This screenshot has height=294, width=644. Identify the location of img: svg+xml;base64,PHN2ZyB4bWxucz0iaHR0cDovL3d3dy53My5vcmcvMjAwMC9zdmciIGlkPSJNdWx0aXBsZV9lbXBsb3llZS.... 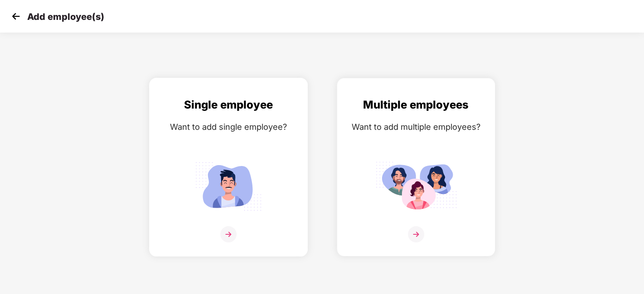
(416, 186).